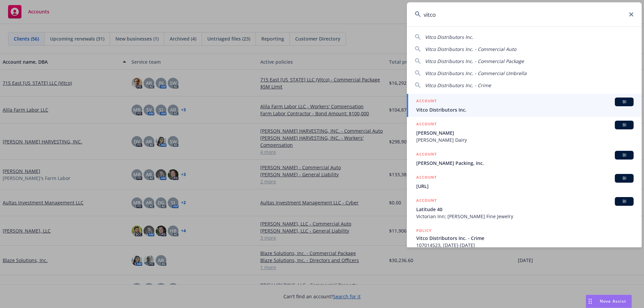  Describe the element at coordinates (612, 301) in the screenshot. I see `span: Nova Assist` at that location.